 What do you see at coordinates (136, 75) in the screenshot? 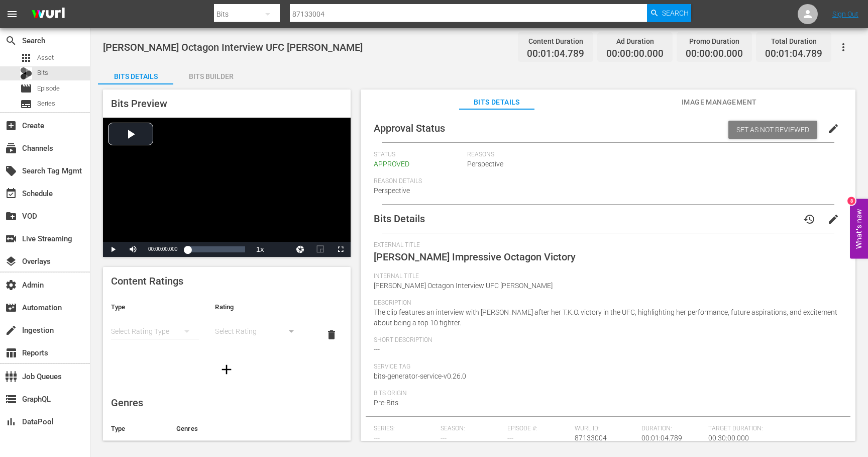
I see `button: Bits Details` at bounding box center [136, 75].